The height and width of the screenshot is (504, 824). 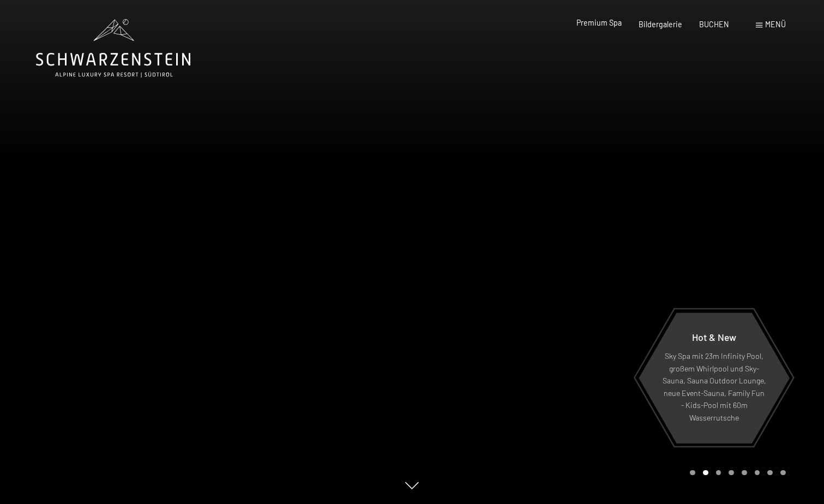 What do you see at coordinates (715, 24) in the screenshot?
I see `a: BUCHEN` at bounding box center [715, 24].